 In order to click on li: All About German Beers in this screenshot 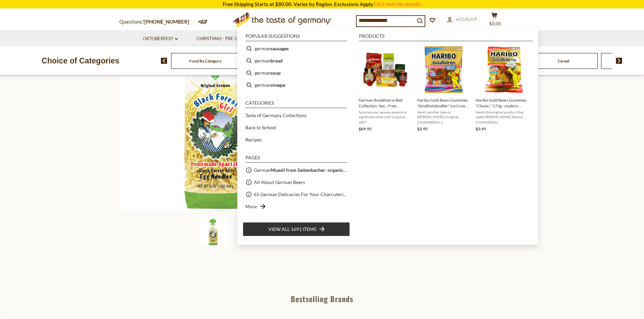, I will do `click(296, 182)`.